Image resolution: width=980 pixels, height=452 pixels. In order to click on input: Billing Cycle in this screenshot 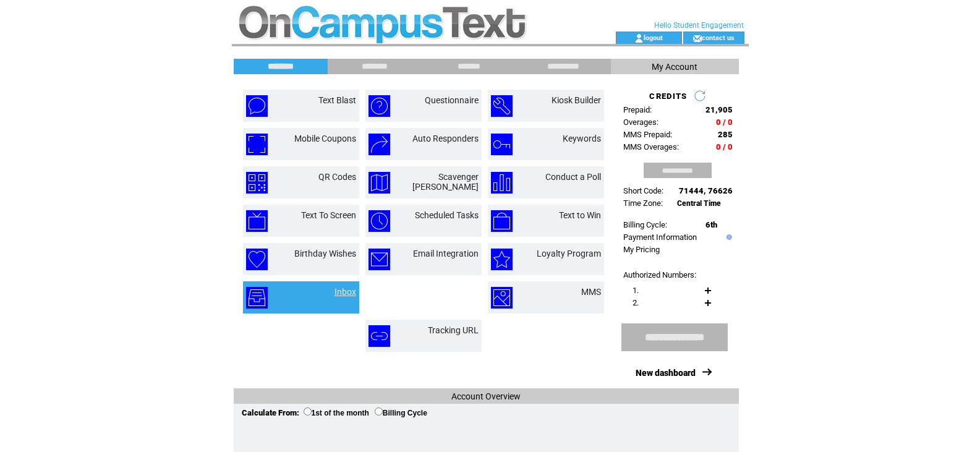, I will do `click(378, 411)`.